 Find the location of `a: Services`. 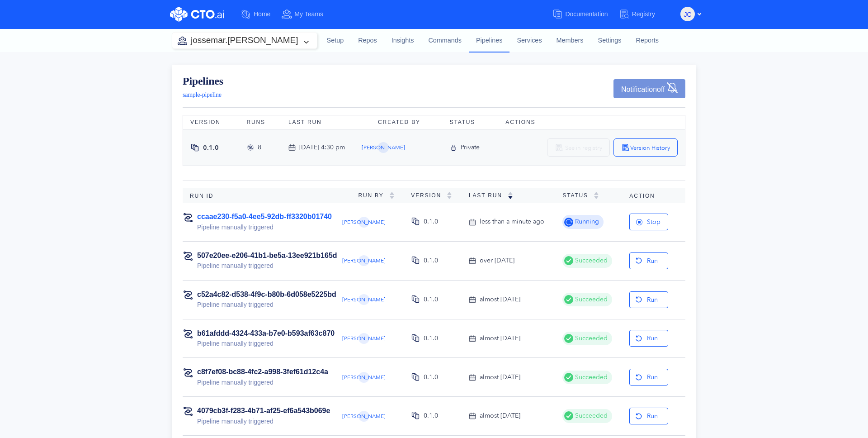

a: Services is located at coordinates (529, 41).